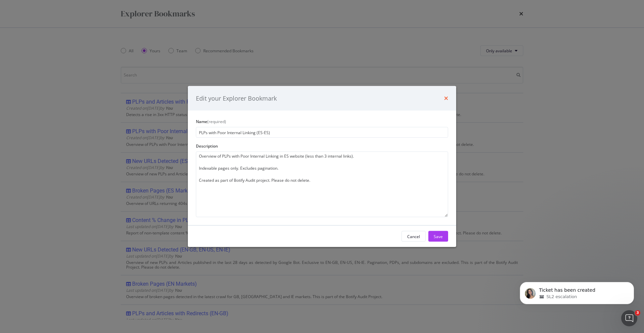 The image size is (644, 333). What do you see at coordinates (414, 236) in the screenshot?
I see `div: Cancel` at bounding box center [414, 236].